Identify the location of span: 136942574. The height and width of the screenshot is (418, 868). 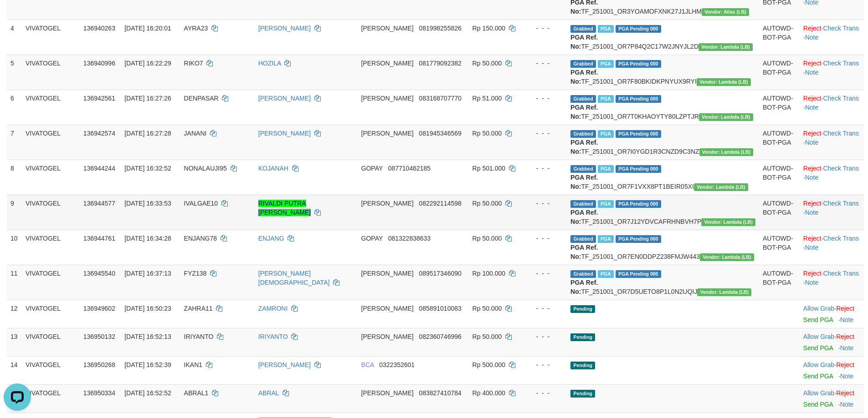
(99, 133).